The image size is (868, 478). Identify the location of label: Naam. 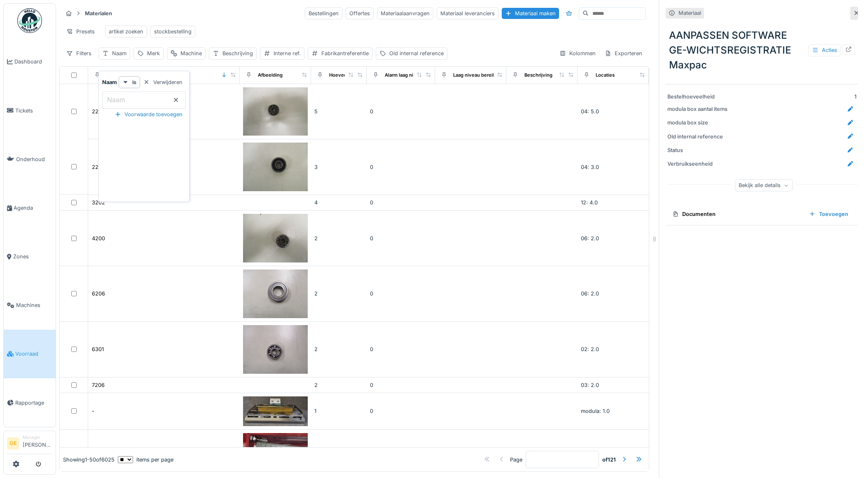
(116, 100).